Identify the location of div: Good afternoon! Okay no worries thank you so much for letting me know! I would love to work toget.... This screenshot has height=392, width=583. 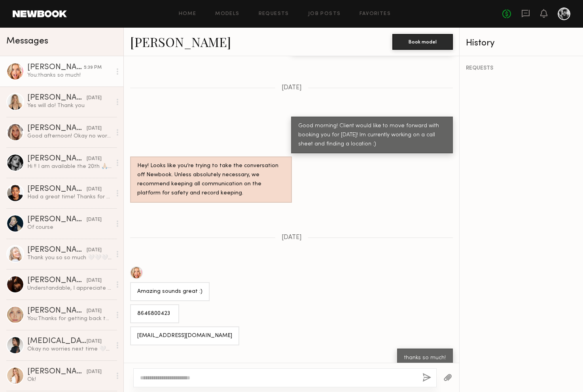
(69, 136).